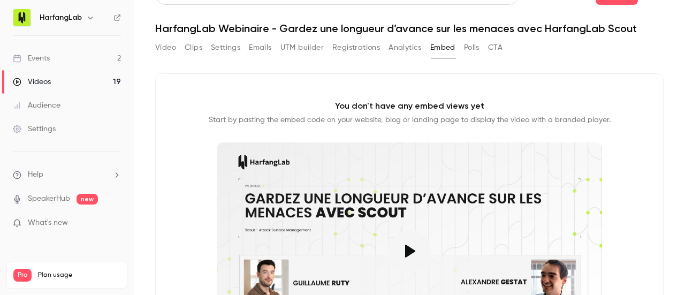  Describe the element at coordinates (193, 48) in the screenshot. I see `button: Clips` at that location.